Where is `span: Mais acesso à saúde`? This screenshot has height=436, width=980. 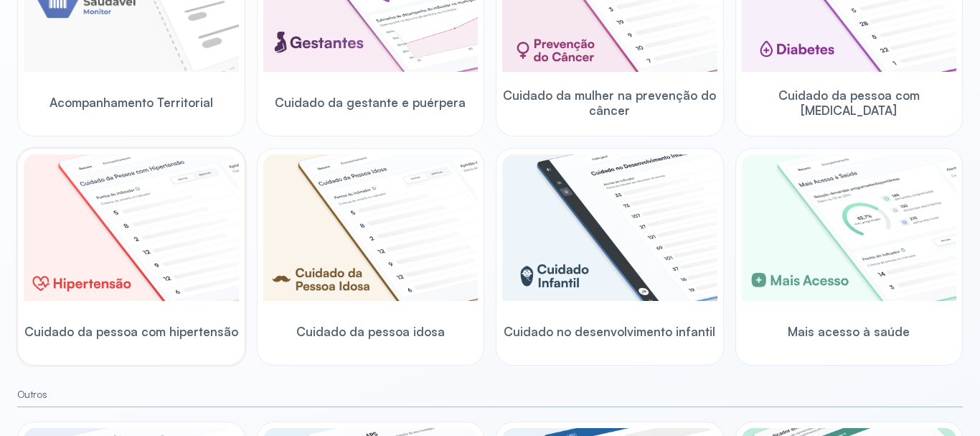
span: Mais acesso à saúde is located at coordinates (849, 330).